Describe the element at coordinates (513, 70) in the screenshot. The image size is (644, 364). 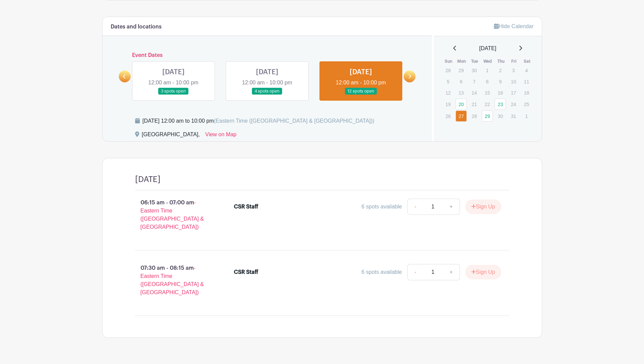
I see `p: 3` at that location.